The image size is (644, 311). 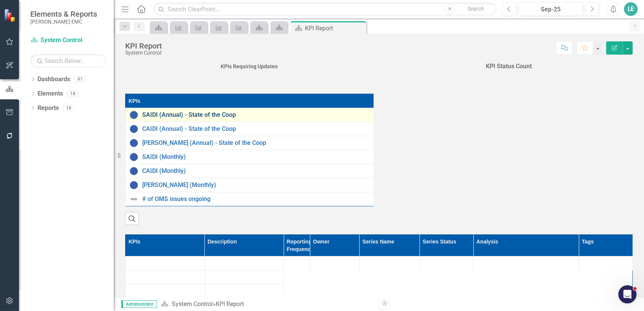 What do you see at coordinates (630, 9) in the screenshot?
I see `button: LE` at bounding box center [630, 9].